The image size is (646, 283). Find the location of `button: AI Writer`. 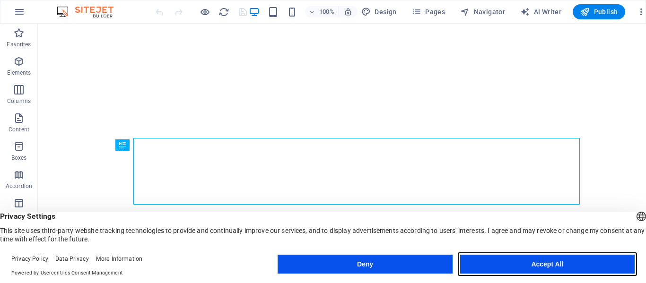

button: AI Writer is located at coordinates (541, 12).